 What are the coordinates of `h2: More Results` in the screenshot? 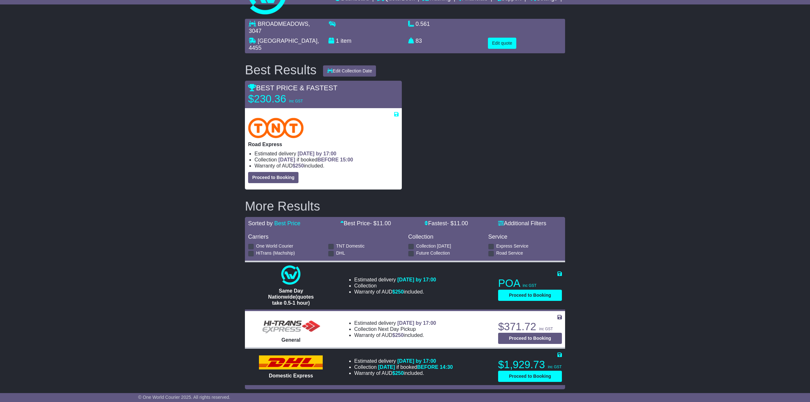 It's located at (405, 206).